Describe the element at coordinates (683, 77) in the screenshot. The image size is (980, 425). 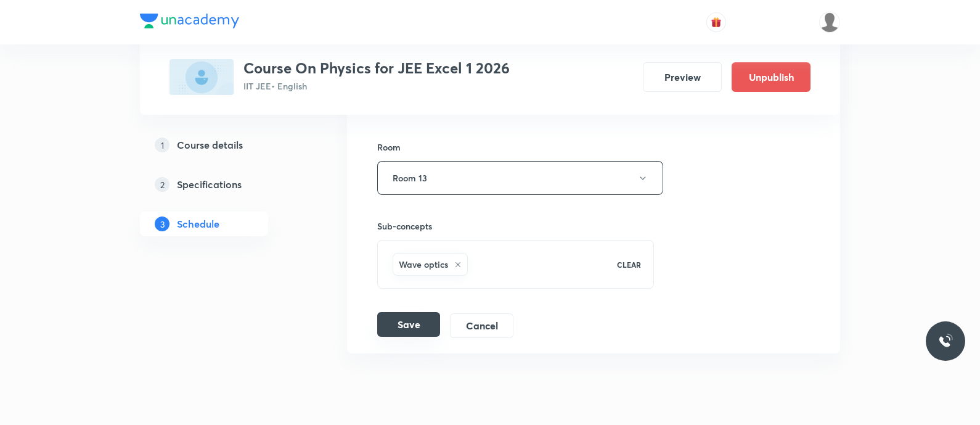
I see `button: Preview` at that location.